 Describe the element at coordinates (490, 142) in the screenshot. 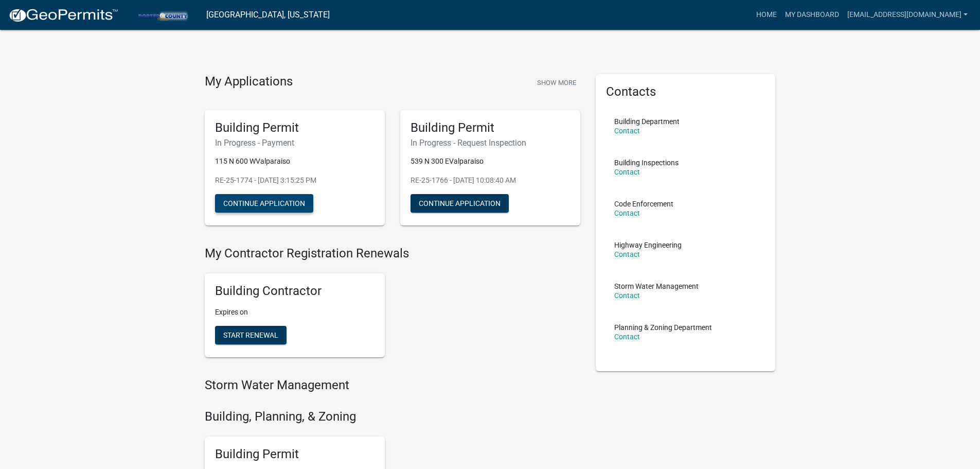

I see `h6: In Progress - Request Inspection` at that location.